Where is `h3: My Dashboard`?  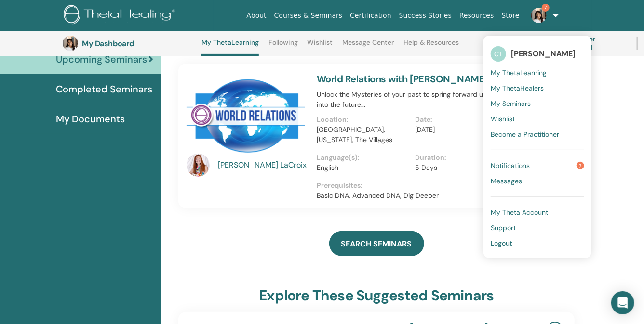
h3: My Dashboard is located at coordinates (130, 43).